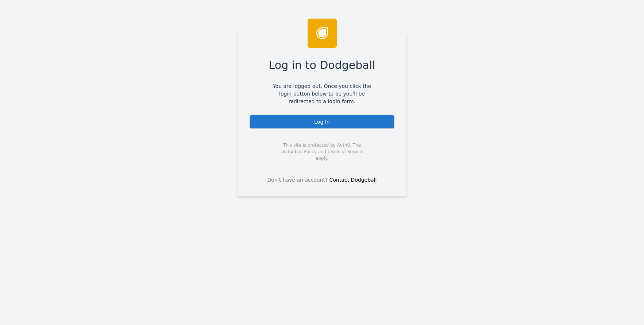  I want to click on span: Log in to Dodgeball, so click(322, 65).